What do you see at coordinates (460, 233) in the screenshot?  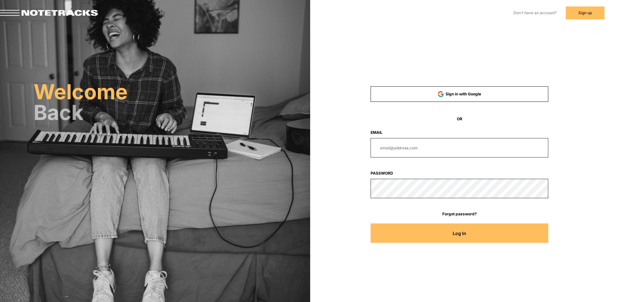 I see `button: Log In` at bounding box center [460, 233].